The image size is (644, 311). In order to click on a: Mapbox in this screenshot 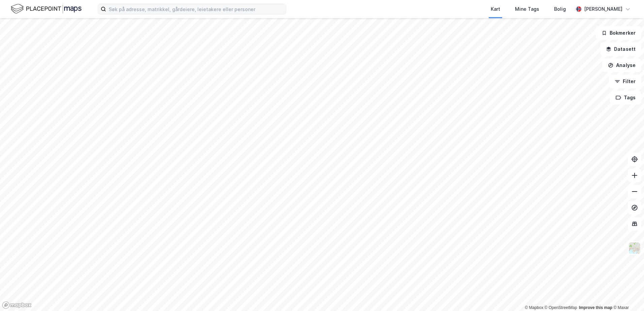, I will do `click(534, 308)`.